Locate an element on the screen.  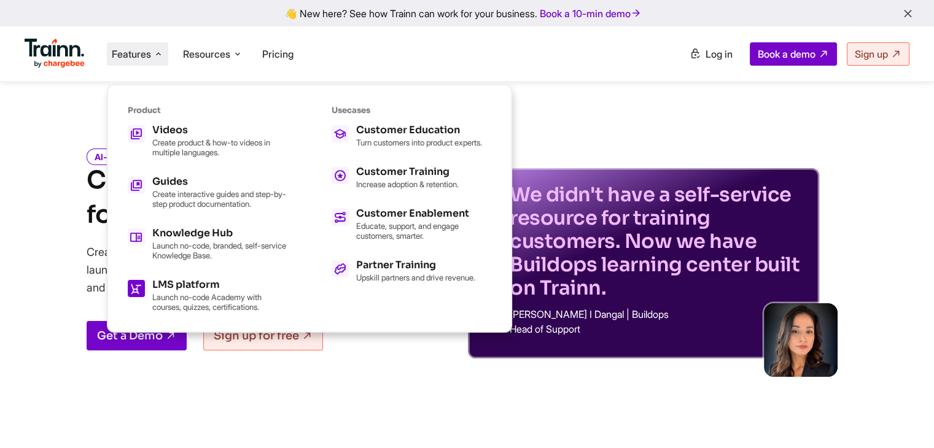
a: Get a Demo is located at coordinates (136, 336).